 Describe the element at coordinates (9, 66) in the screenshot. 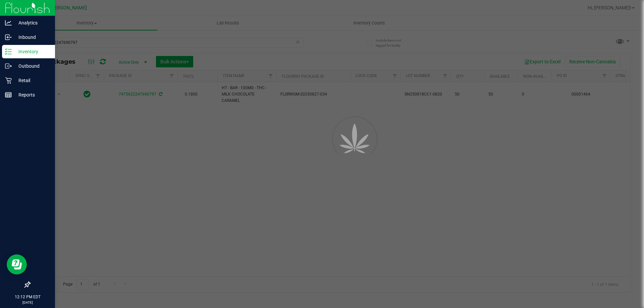

I see `inline-svg: Outbound` at that location.